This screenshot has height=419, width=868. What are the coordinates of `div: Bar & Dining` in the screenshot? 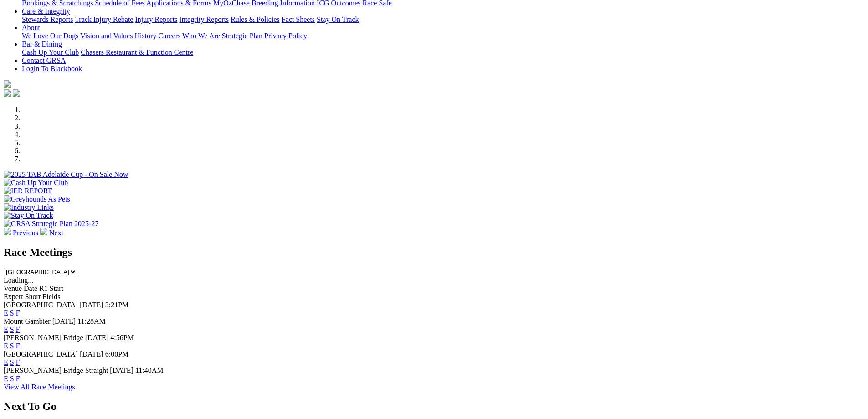 It's located at (443, 52).